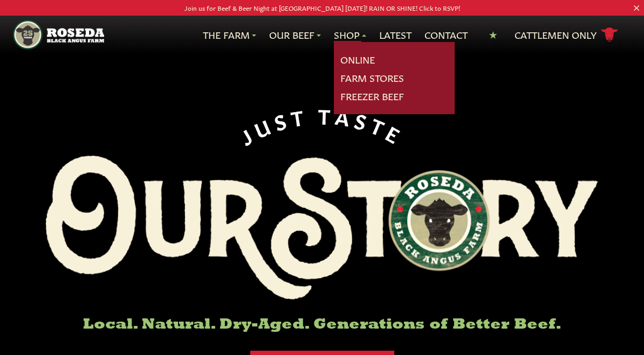 Image resolution: width=644 pixels, height=355 pixels. I want to click on a: Farm Stores, so click(372, 78).